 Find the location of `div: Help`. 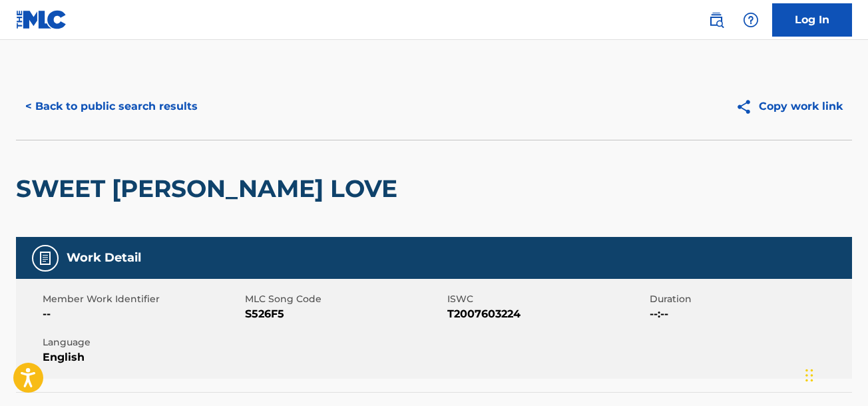

div: Help is located at coordinates (751, 20).